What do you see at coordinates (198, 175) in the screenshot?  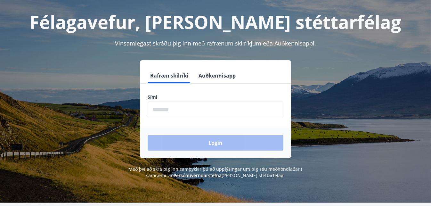 I see `a: Persónuverndarstefna` at bounding box center [198, 175].